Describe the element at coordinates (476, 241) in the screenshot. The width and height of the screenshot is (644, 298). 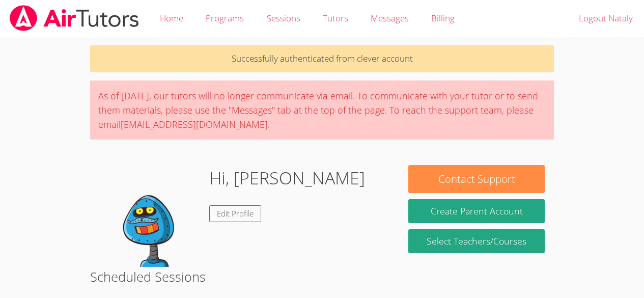
I see `a: Select Teachers/Courses` at that location.